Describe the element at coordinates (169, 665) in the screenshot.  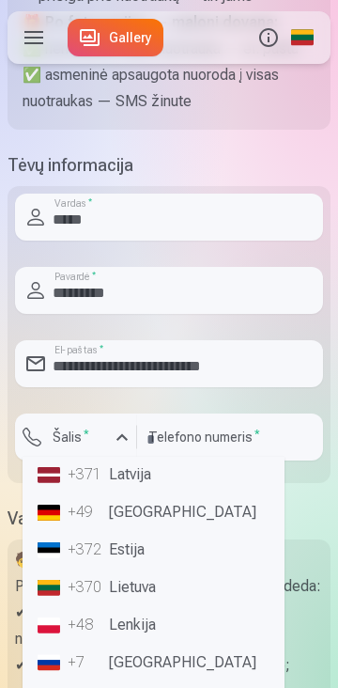
I see `p: ✔ Nepraleisti ir nesumaišyti vaikų grupėje;` at that location.